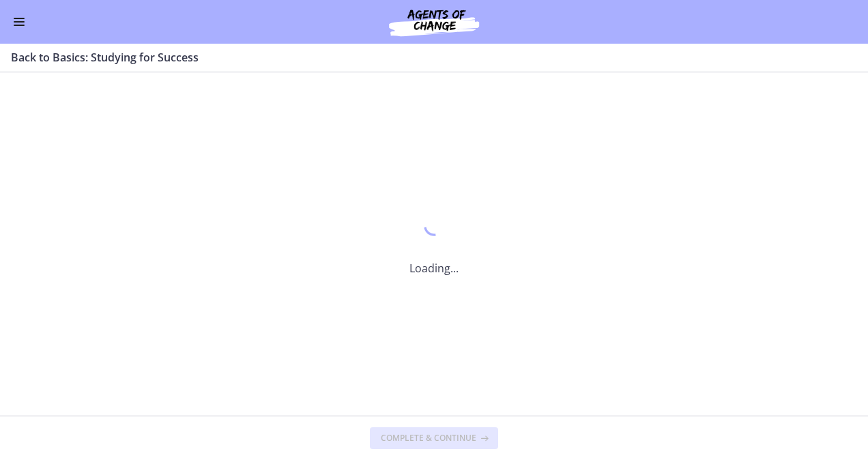  Describe the element at coordinates (19, 22) in the screenshot. I see `button: Enable menu` at that location.